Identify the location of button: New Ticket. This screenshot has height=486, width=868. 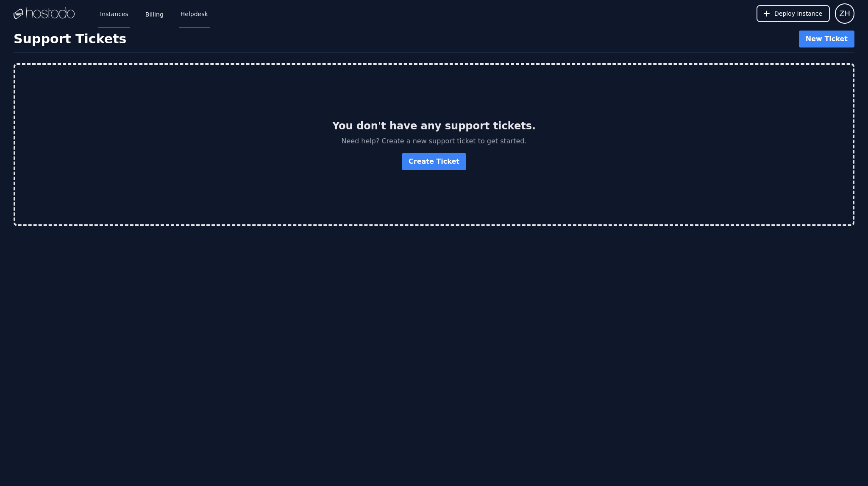
(826, 39).